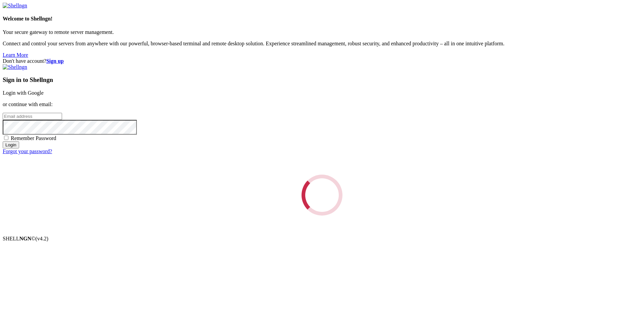  What do you see at coordinates (55, 61) in the screenshot?
I see `a: Sign up` at bounding box center [55, 61].